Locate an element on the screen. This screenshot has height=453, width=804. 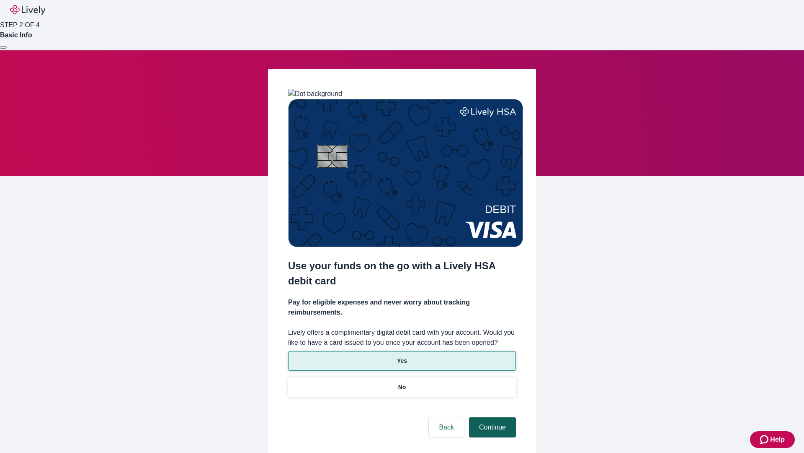
p: No is located at coordinates (402, 387).